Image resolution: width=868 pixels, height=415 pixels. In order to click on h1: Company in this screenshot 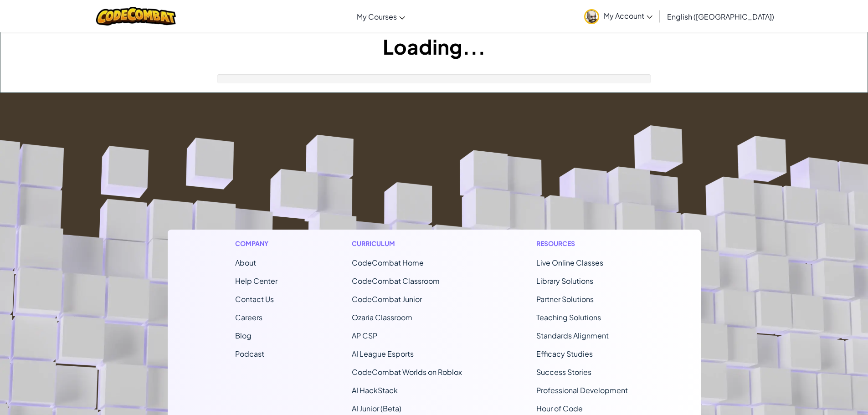, I will do `click(256, 243)`.